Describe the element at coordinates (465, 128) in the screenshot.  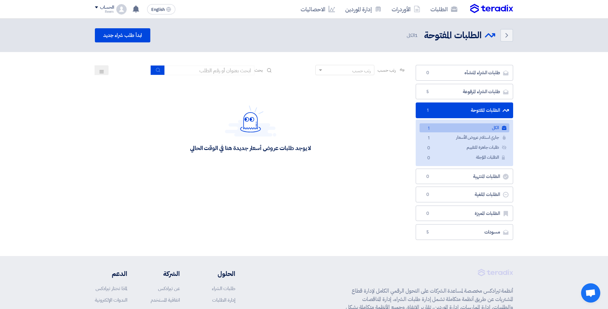
I see `a: الكل` at that location.